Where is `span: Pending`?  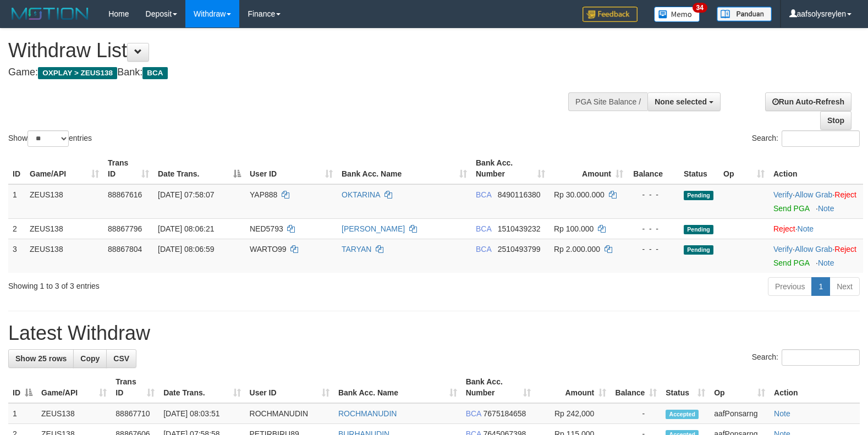
span: Pending is located at coordinates (699, 229).